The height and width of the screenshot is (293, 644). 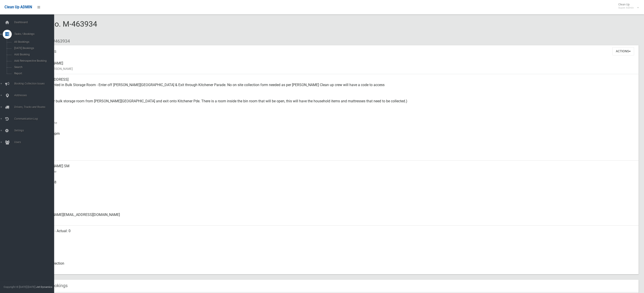 I want to click on span: Addresses, so click(x=36, y=96).